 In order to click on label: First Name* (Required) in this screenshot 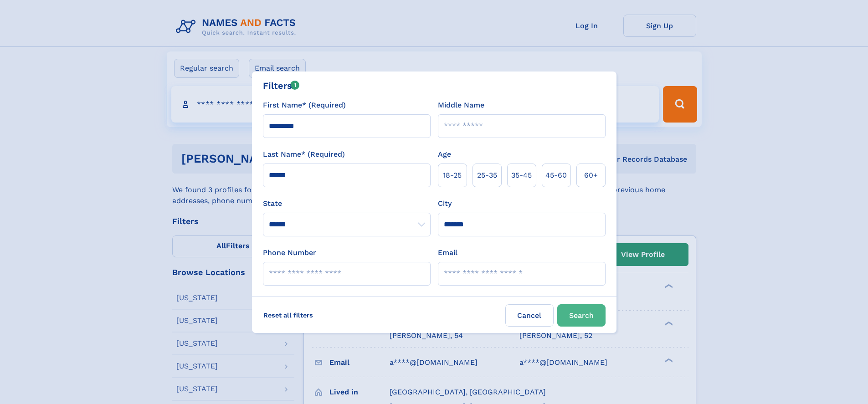, I will do `click(304, 105)`.